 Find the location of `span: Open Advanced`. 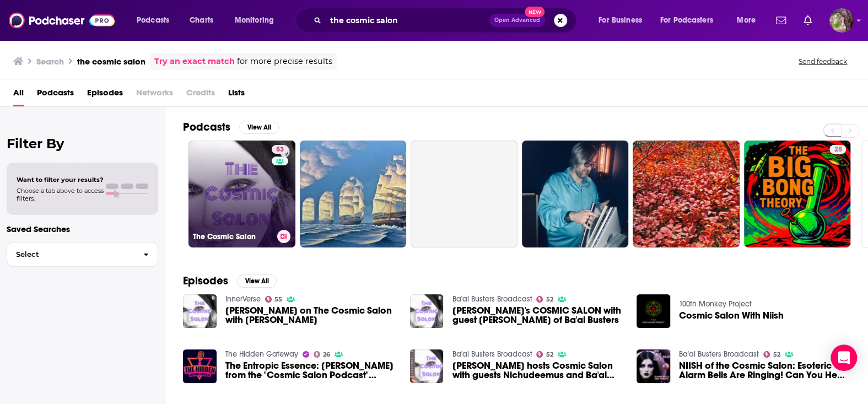

span: Open Advanced is located at coordinates (517, 20).